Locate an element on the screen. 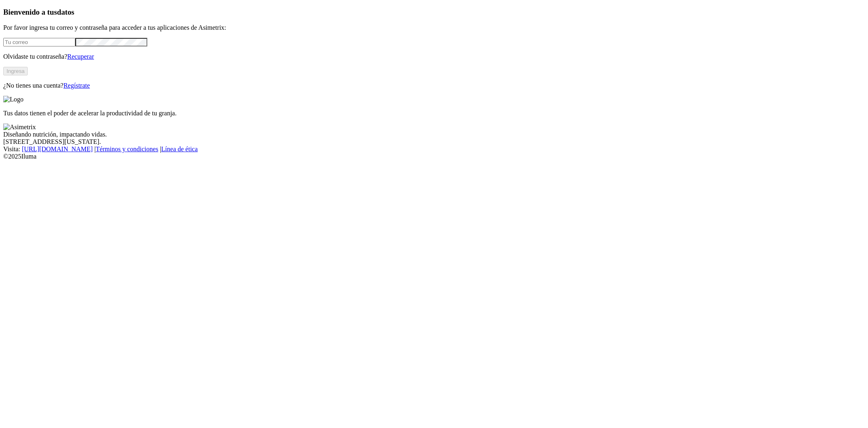 The width and height of the screenshot is (868, 428). p: Tus datos tienen el poder de acelerar la productividad de tu granja. is located at coordinates (434, 113).